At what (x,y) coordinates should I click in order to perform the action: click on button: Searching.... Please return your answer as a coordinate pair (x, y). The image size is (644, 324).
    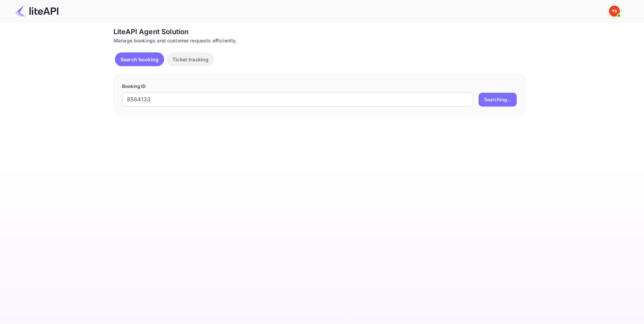
    Looking at the image, I should click on (497, 99).